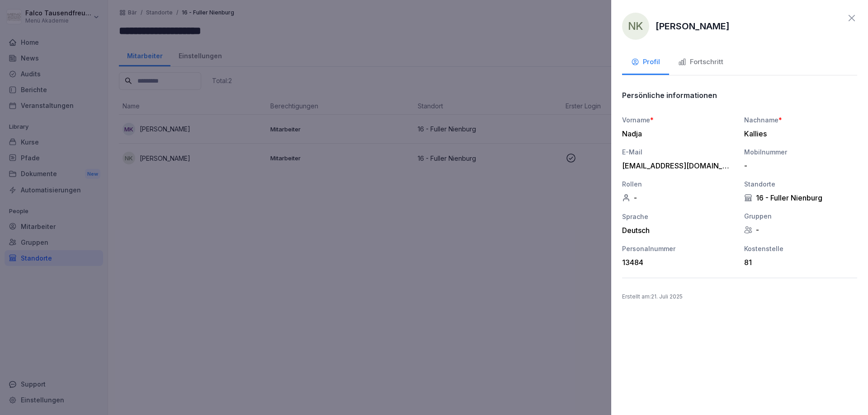 This screenshot has width=868, height=415. I want to click on div: E-Mail, so click(678, 151).